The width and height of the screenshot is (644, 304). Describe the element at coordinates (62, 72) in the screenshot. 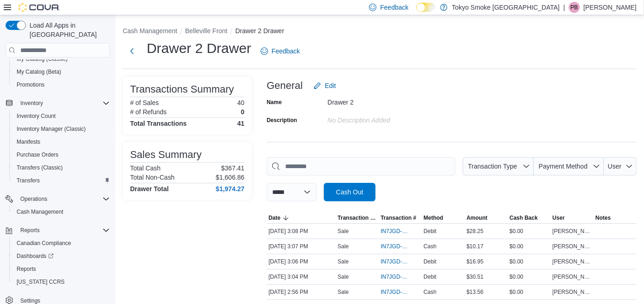

I see `span: My Catalog (Beta)` at that location.